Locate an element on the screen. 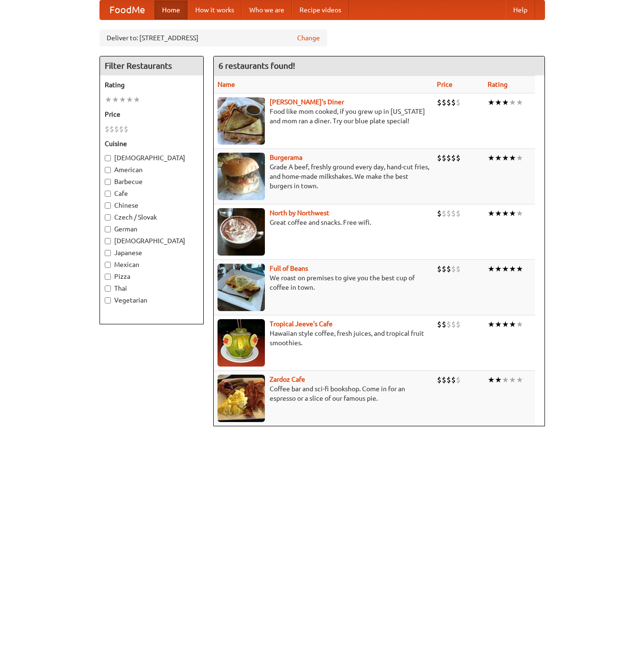  h5: Price is located at coordinates (152, 114).